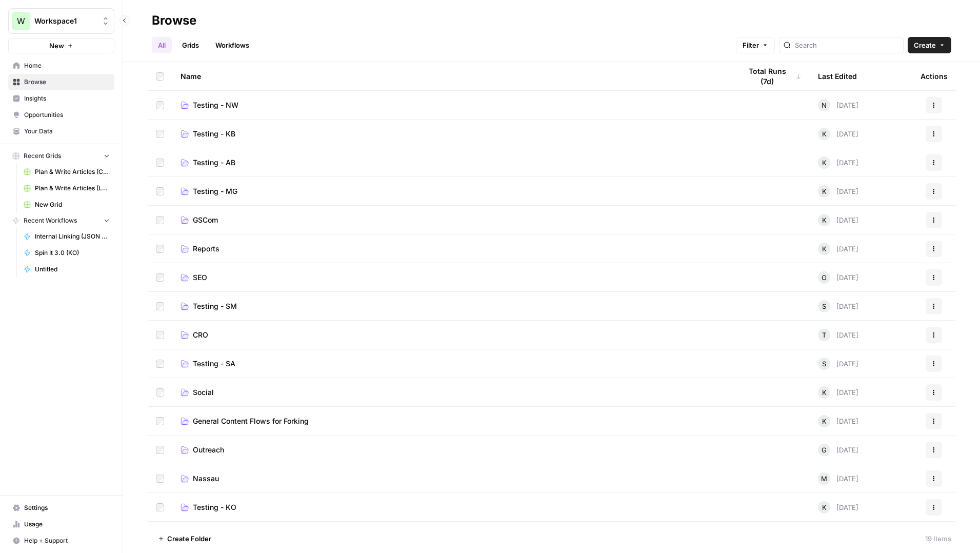 The height and width of the screenshot is (553, 980). Describe the element at coordinates (200, 278) in the screenshot. I see `span: SEO` at that location.